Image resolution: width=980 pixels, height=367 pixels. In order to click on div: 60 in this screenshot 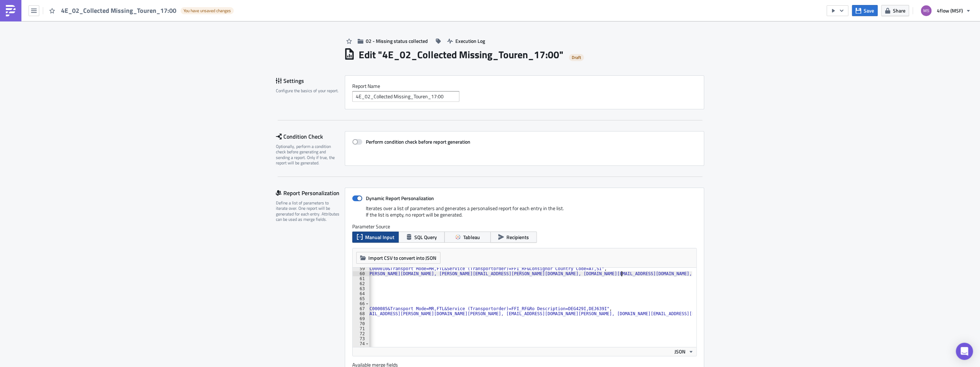, I will do `click(361, 273)`.